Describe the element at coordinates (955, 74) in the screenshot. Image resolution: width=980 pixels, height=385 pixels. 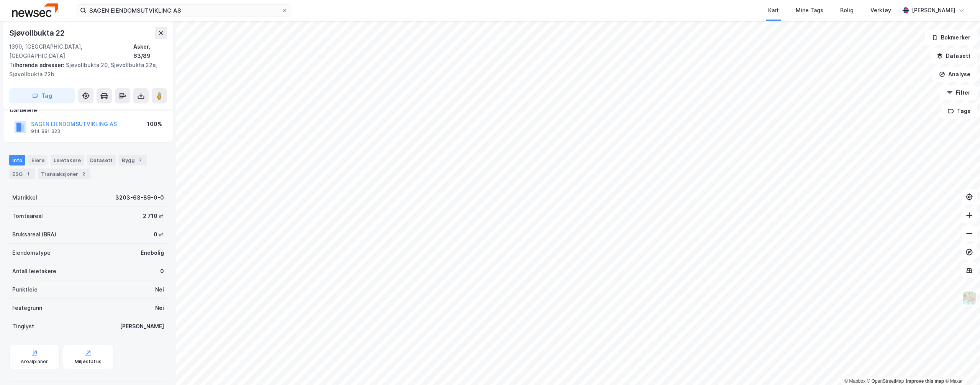
I see `button: Analyse` at that location.